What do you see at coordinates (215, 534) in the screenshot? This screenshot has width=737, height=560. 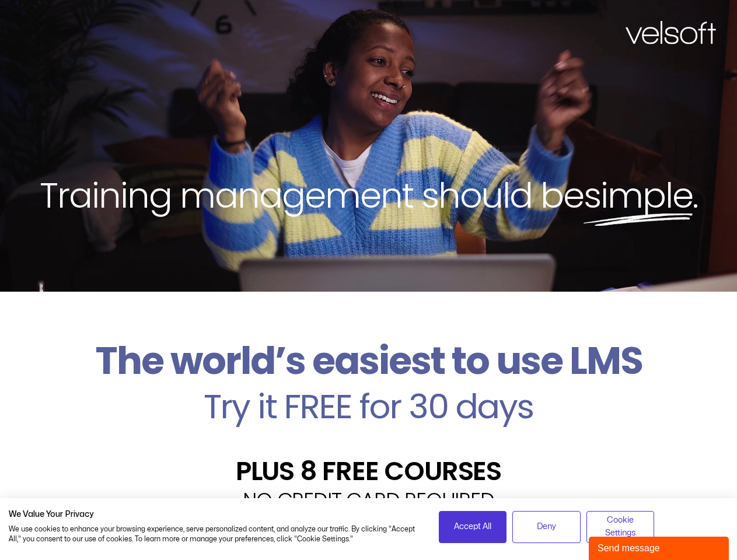 I see `p: We use cookies to enhance your browsing experience, serve personalized content, and analyze our t...` at bounding box center [215, 534].